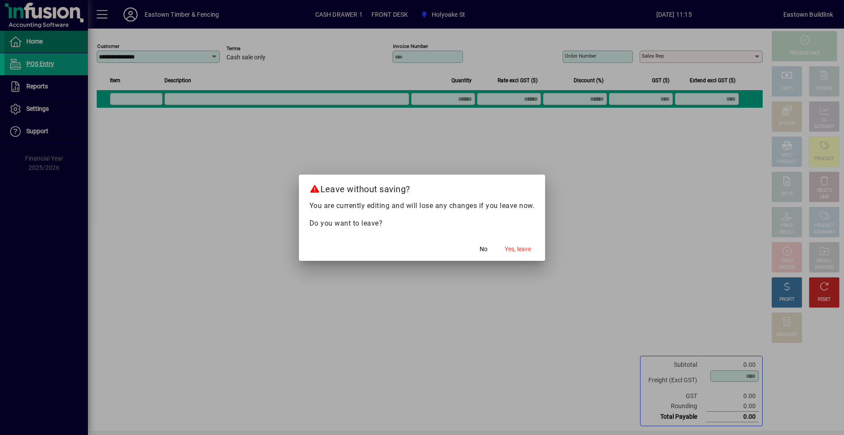 Image resolution: width=844 pixels, height=435 pixels. Describe the element at coordinates (422, 206) in the screenshot. I see `p: You are currently editing and will lose any changes if you leave now.` at that location.